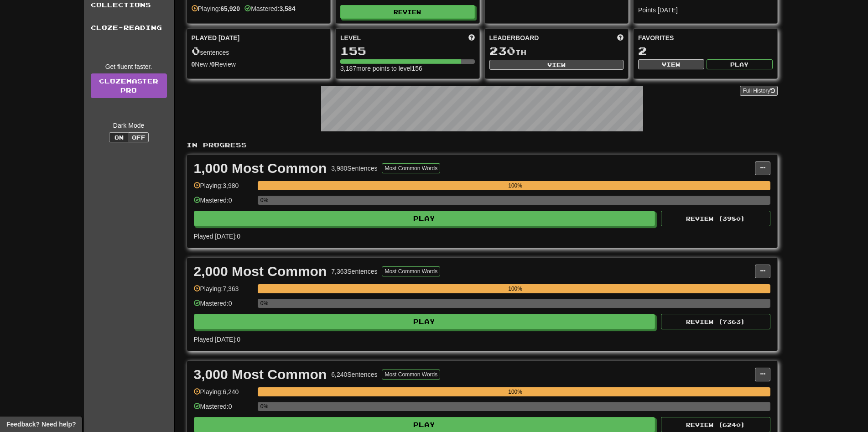  Describe the element at coordinates (287, 9) in the screenshot. I see `strong: 3,584` at that location.